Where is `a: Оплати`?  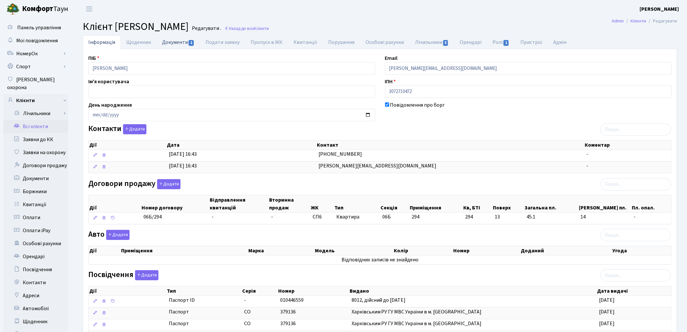 a: Оплати is located at coordinates (36, 217).